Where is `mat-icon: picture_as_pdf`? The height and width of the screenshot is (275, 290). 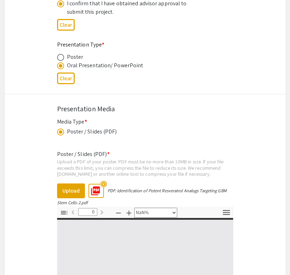 mat-icon: picture_as_pdf is located at coordinates (93, 189).